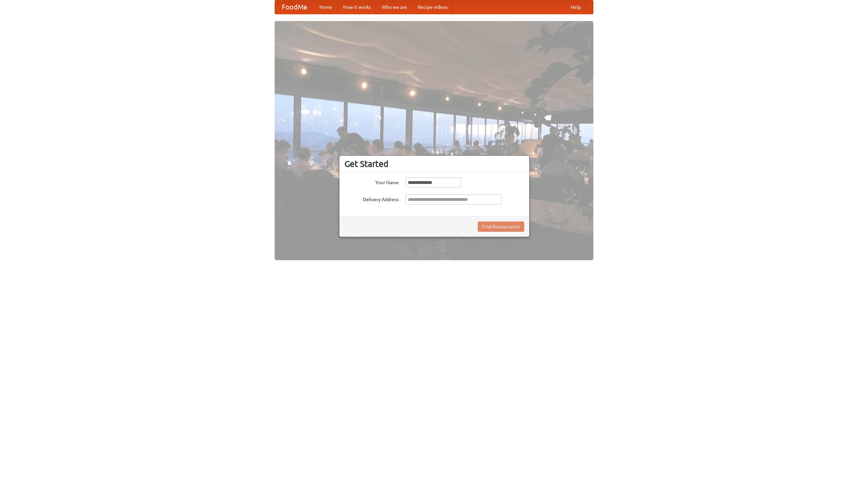 The image size is (868, 480). What do you see at coordinates (372, 199) in the screenshot?
I see `label: Delivery Address` at bounding box center [372, 199].